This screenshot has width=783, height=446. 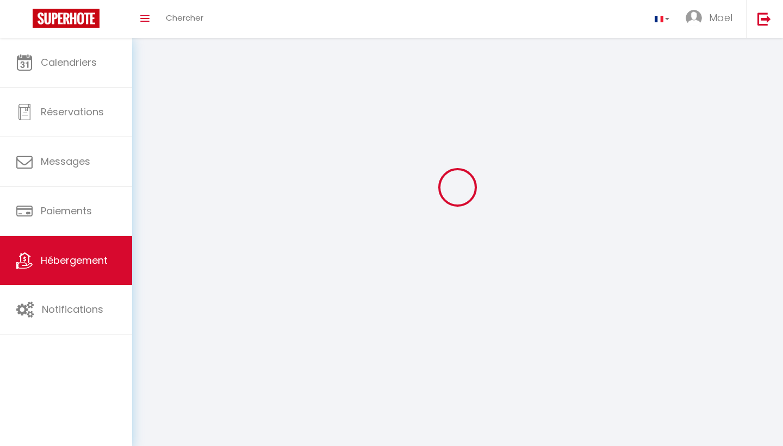 What do you see at coordinates (65, 161) in the screenshot?
I see `span: Messages` at bounding box center [65, 161].